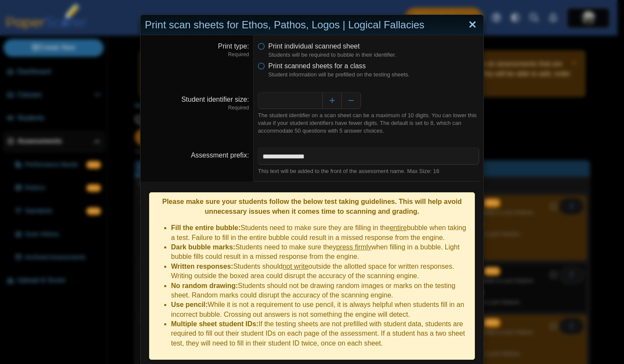 This screenshot has width=624, height=364. I want to click on a: Close, so click(472, 25).